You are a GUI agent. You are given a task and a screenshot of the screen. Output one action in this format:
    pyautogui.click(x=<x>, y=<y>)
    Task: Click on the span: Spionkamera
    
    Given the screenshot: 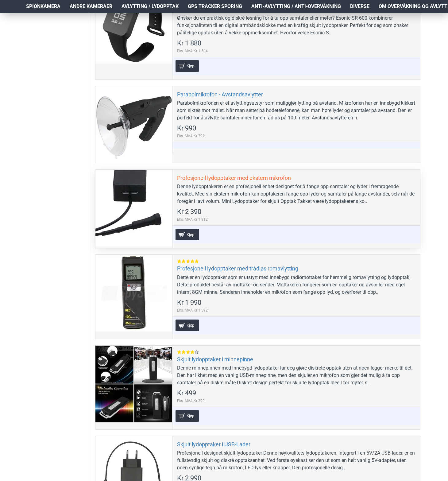 What is the action you would take?
    pyautogui.click(x=43, y=6)
    